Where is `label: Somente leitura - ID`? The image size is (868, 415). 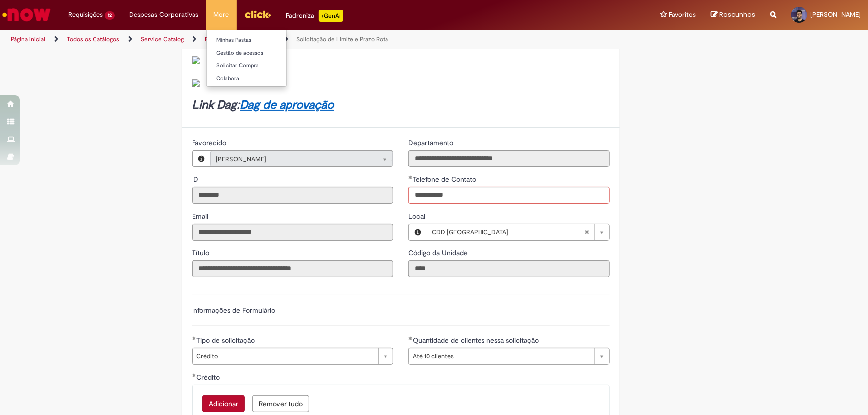
label: Somente leitura - ID is located at coordinates (196, 179).